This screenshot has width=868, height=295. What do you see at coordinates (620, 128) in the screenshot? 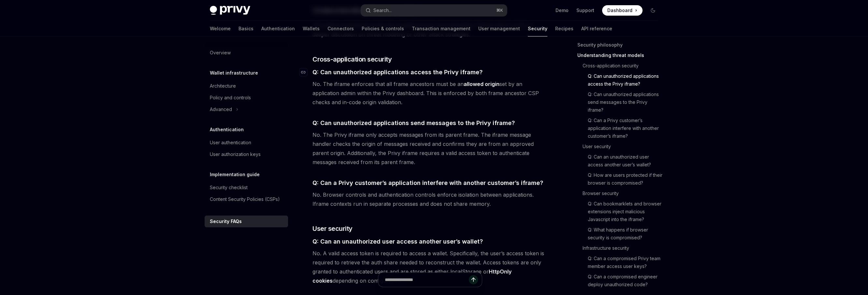
I see `a: Q: Can a Privy customer’s application interfere with another customer’s iframe?` at bounding box center [620, 128].